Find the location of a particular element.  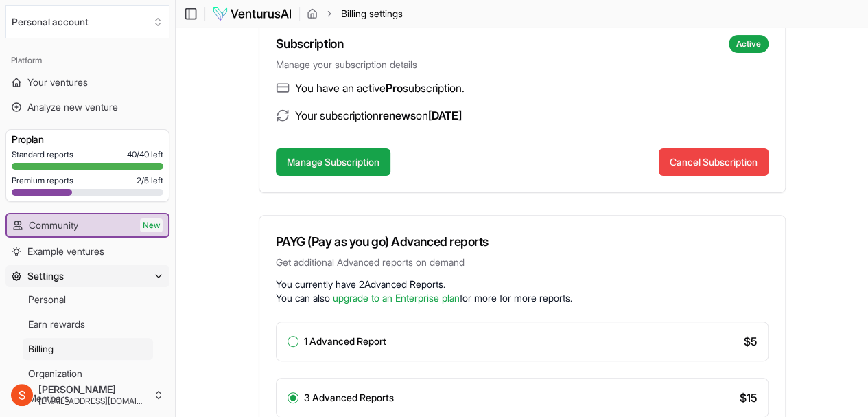

span: You can also for more for more reports. is located at coordinates (425, 297).